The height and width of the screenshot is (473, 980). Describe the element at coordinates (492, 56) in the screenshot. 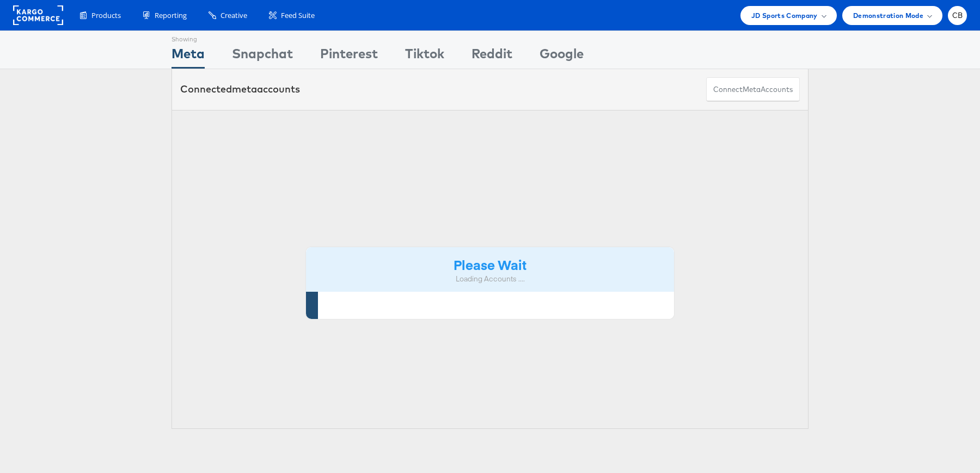

I see `div: Reddit` at that location.